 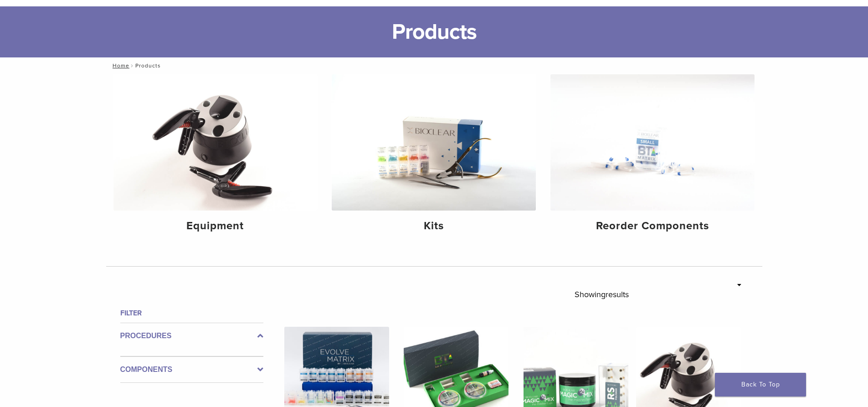 What do you see at coordinates (434, 142) in the screenshot?
I see `img: Kits` at bounding box center [434, 142].